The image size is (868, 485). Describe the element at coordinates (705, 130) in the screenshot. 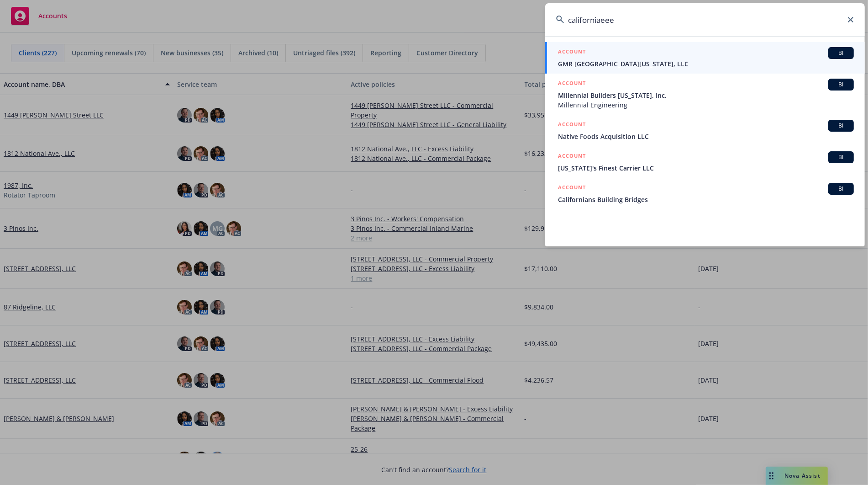

I see `a: ACCOUNTBINative Foods Acquisition LLC` at that location.